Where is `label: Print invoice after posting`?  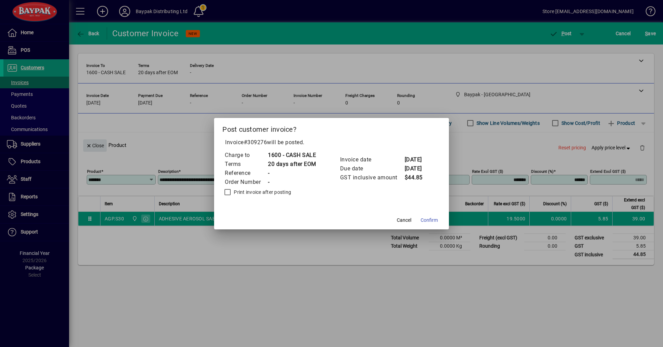
label: Print invoice after posting is located at coordinates (262, 192).